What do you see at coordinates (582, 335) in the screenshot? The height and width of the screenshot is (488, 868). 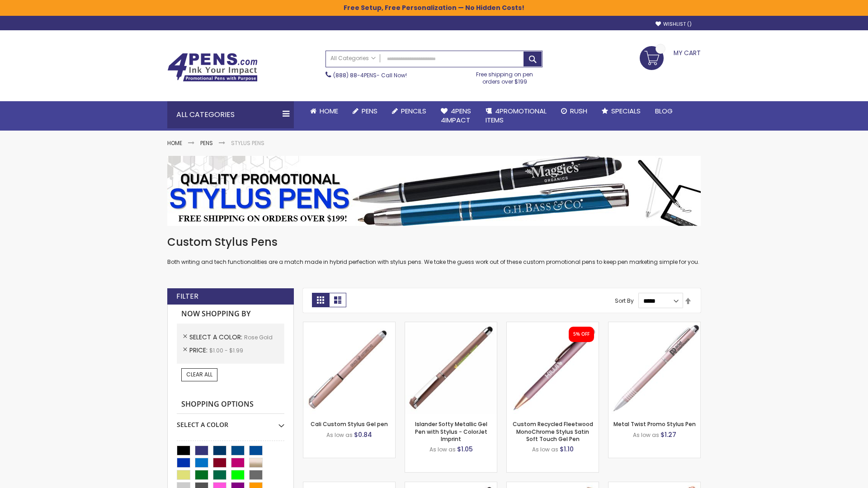 I see `div: 5% OFF` at bounding box center [582, 335].